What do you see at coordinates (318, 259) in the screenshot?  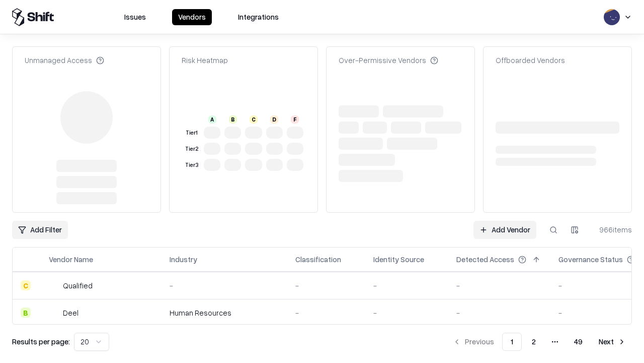 I see `div: Classification` at bounding box center [318, 259].